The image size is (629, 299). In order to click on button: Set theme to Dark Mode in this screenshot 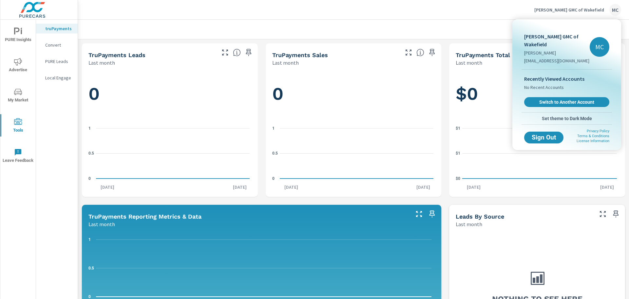, I will do `click(567, 118)`.